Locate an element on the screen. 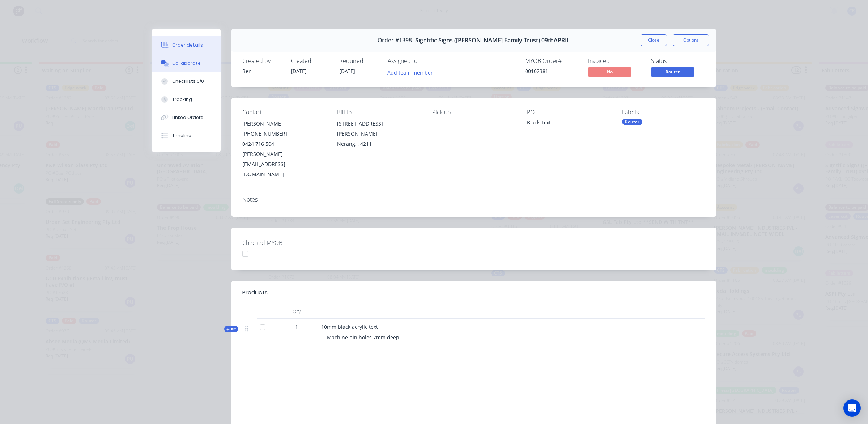  div: Tracking is located at coordinates (182, 100).